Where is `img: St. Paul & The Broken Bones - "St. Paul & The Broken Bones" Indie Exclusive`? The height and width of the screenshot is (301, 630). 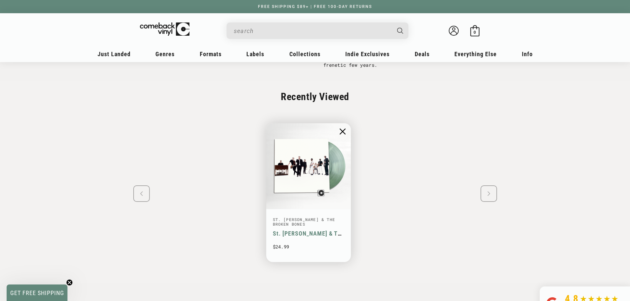 img: St. Paul & The Broken Bones - "St. Paul & The Broken Bones" Indie Exclusive is located at coordinates (309, 166).